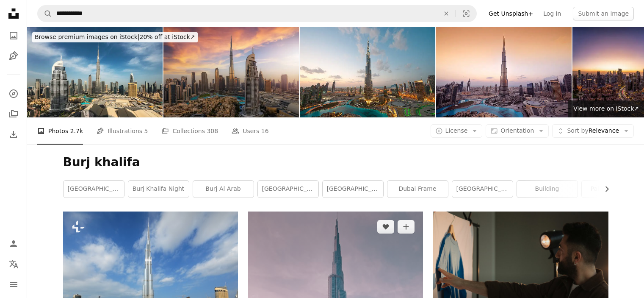 The height and width of the screenshot is (298, 644). Describe the element at coordinates (604, 14) in the screenshot. I see `button: Submit an image` at that location.